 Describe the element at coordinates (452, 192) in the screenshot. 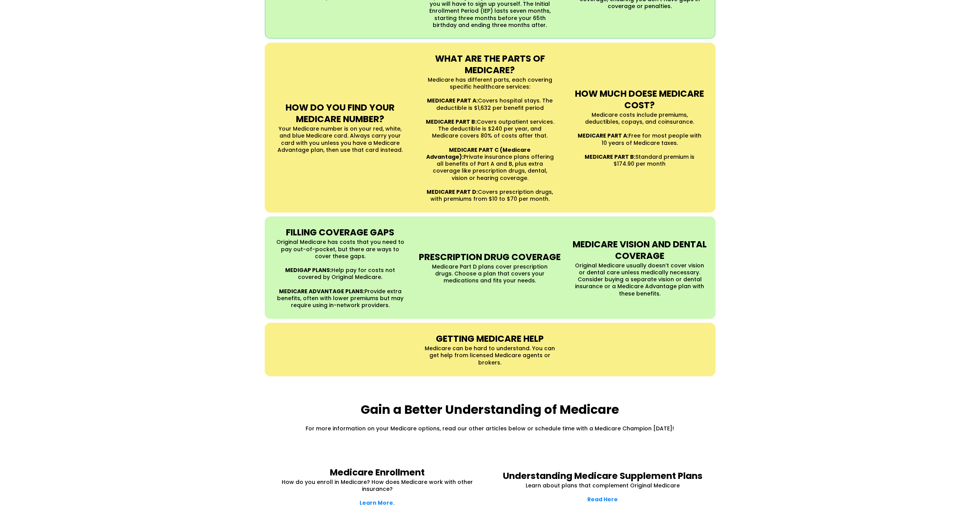

I see `strong: MEDICARE PART D:` at that location.